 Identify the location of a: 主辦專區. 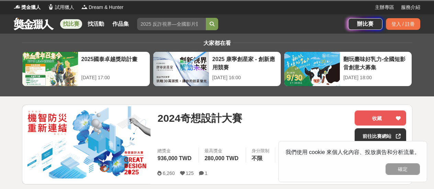
(385, 7).